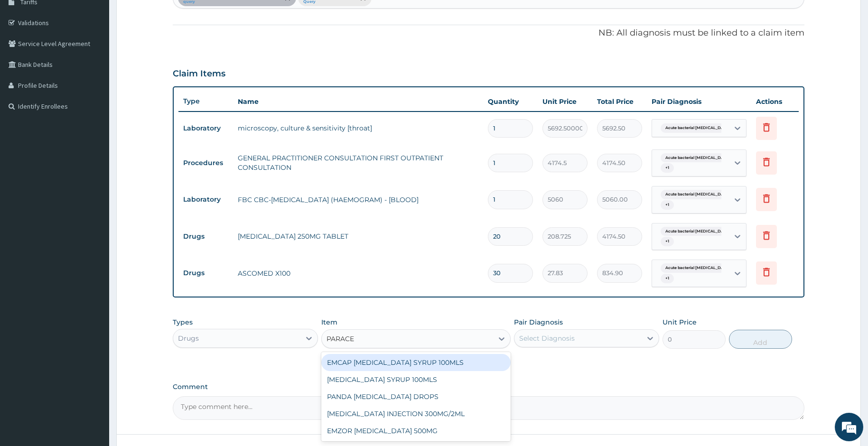 The width and height of the screenshot is (868, 446). What do you see at coordinates (28, 59) in the screenshot?
I see `img: d_794563401_company_1708531726252_794563401` at bounding box center [28, 59].